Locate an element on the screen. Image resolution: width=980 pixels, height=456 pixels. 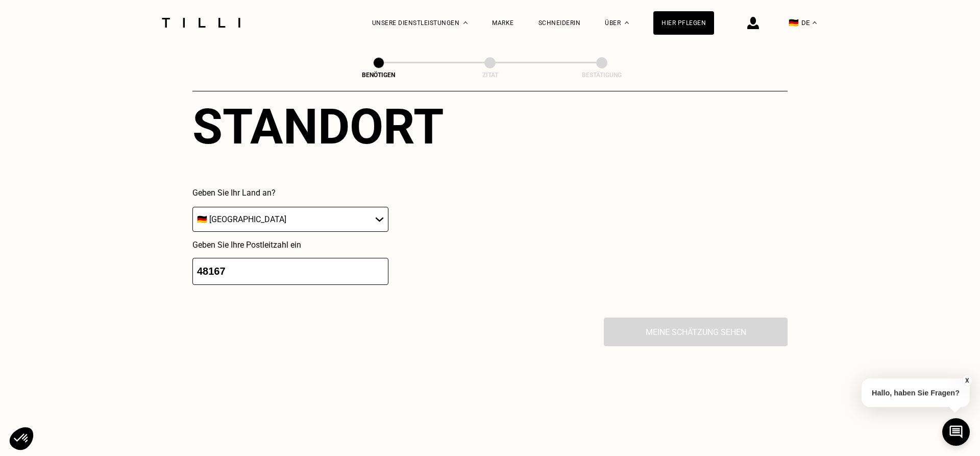
img: Anmelde-Icon is located at coordinates (753, 23).